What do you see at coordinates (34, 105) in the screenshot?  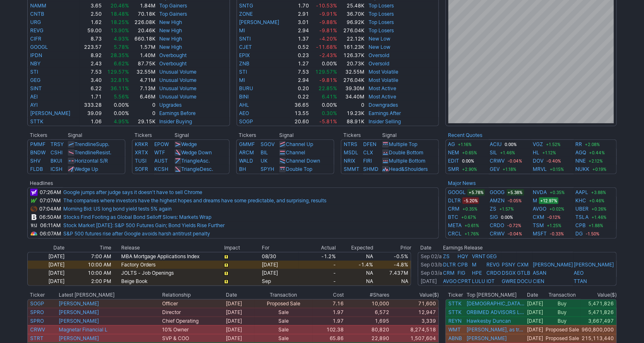 I see `a: AYI` at bounding box center [34, 105].